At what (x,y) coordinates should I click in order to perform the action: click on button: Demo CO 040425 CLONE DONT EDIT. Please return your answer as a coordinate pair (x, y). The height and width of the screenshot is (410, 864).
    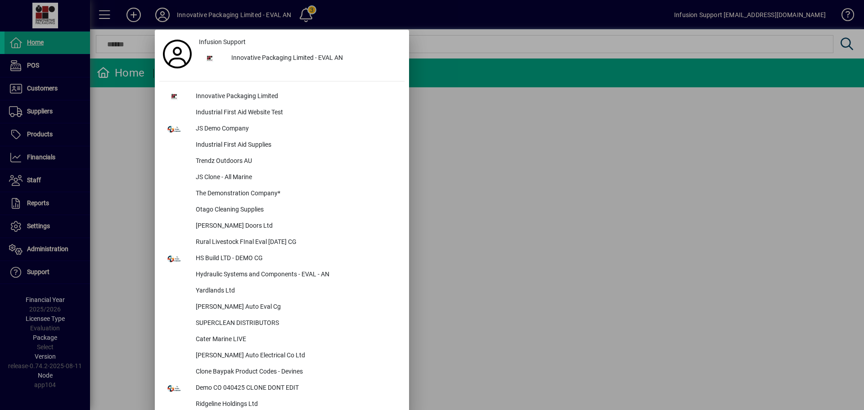
    Looking at the image, I should click on (282, 388).